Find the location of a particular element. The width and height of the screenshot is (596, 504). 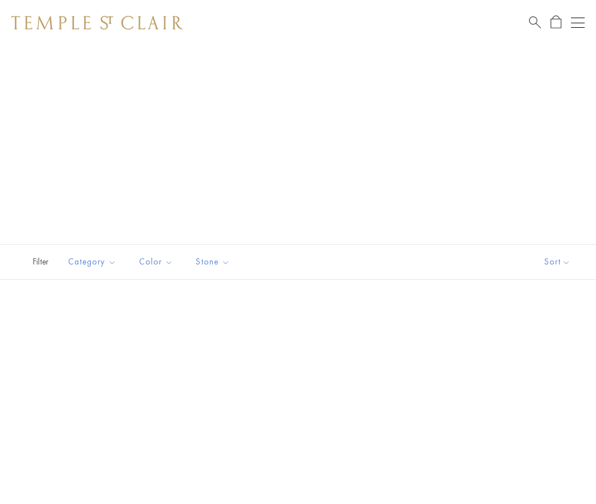

span: Color is located at coordinates (157, 262).